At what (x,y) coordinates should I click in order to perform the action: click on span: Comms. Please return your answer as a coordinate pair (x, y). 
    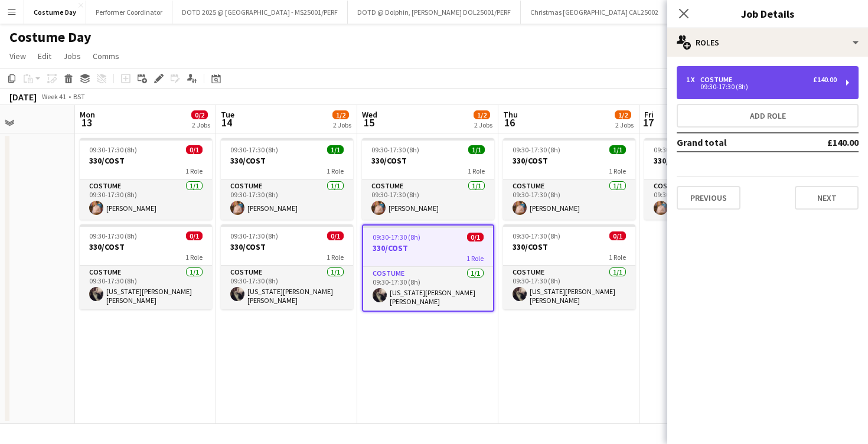
    Looking at the image, I should click on (106, 56).